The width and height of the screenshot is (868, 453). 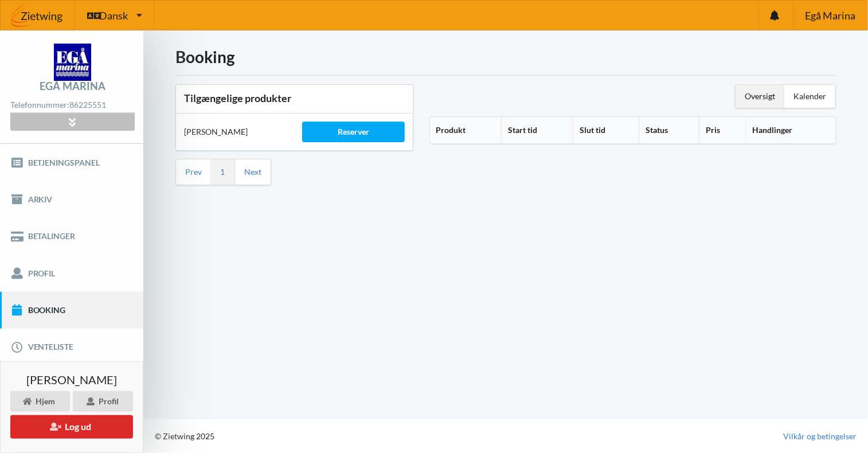 What do you see at coordinates (790, 130) in the screenshot?
I see `th: Handlinger` at bounding box center [790, 130].